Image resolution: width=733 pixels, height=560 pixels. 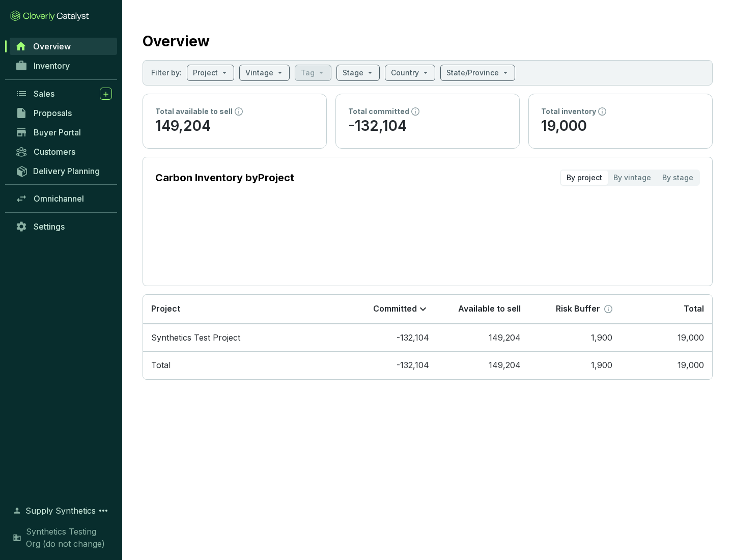 I want to click on a: Customers, so click(x=64, y=152).